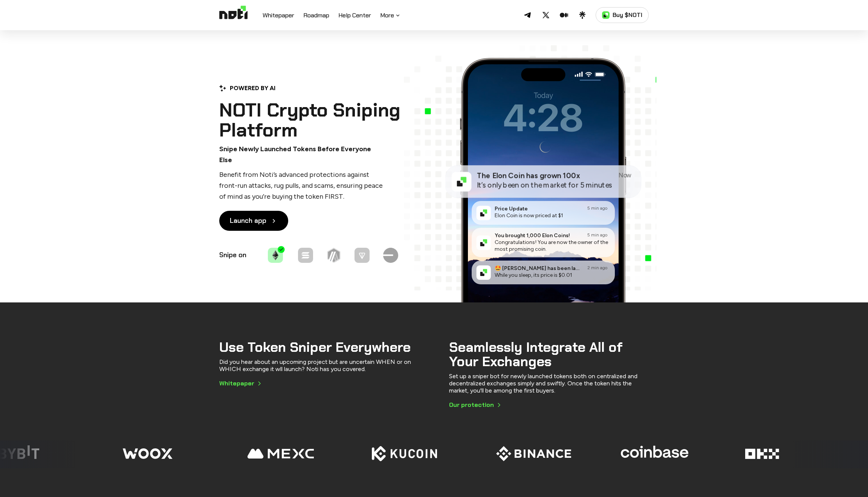  What do you see at coordinates (281, 453) in the screenshot?
I see `img: Sniping on MEXC with NOTI` at bounding box center [281, 453].